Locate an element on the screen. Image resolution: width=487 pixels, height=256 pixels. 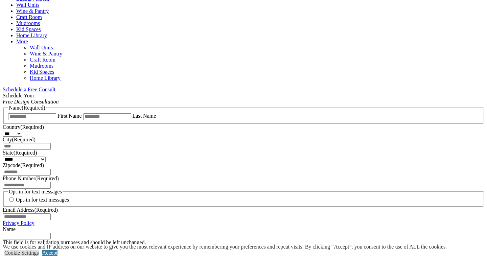
legend: Name is located at coordinates (27, 108).